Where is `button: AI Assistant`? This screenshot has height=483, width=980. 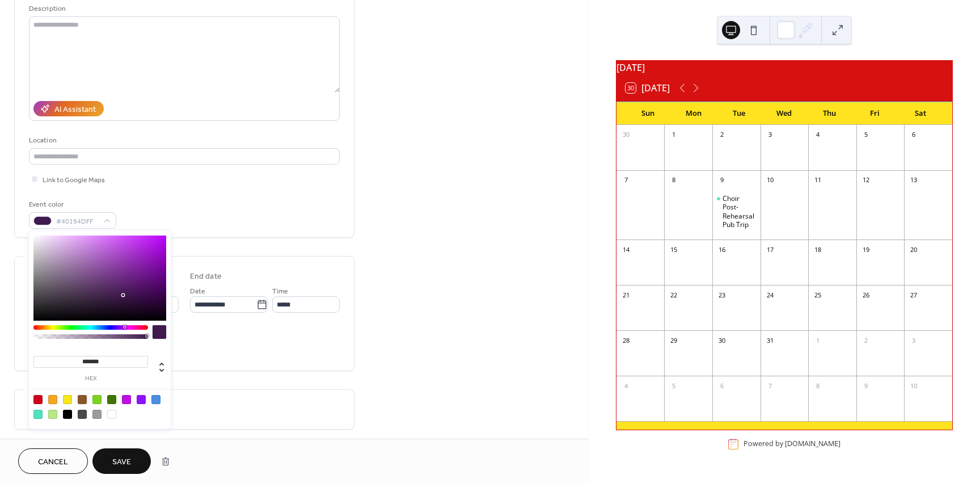 button: AI Assistant is located at coordinates (69, 109).